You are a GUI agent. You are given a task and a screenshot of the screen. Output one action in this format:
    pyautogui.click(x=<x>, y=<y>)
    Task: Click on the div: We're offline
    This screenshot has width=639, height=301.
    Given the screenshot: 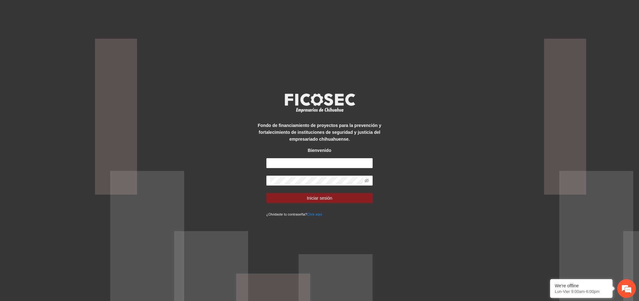 What is the action you would take?
    pyautogui.click(x=582, y=286)
    